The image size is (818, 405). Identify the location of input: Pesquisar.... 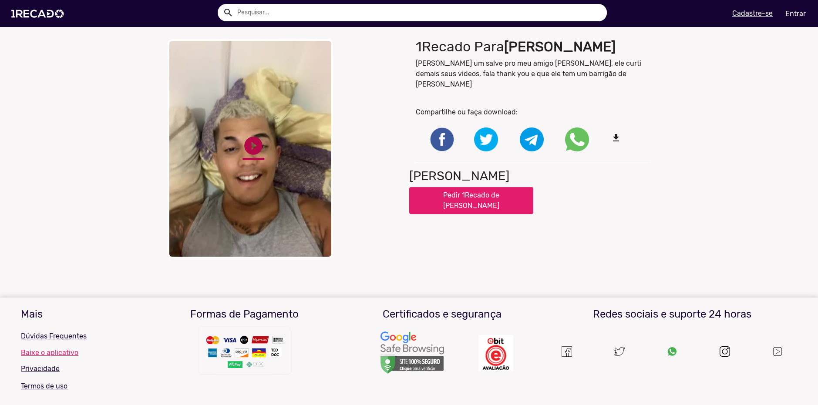
(419, 13).